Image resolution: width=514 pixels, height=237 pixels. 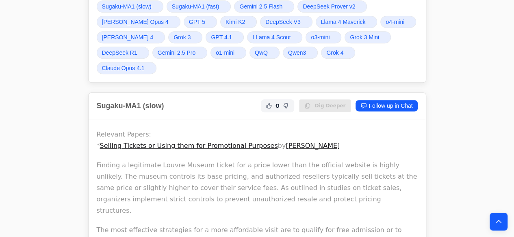 I want to click on span: o1-mini, so click(x=225, y=53).